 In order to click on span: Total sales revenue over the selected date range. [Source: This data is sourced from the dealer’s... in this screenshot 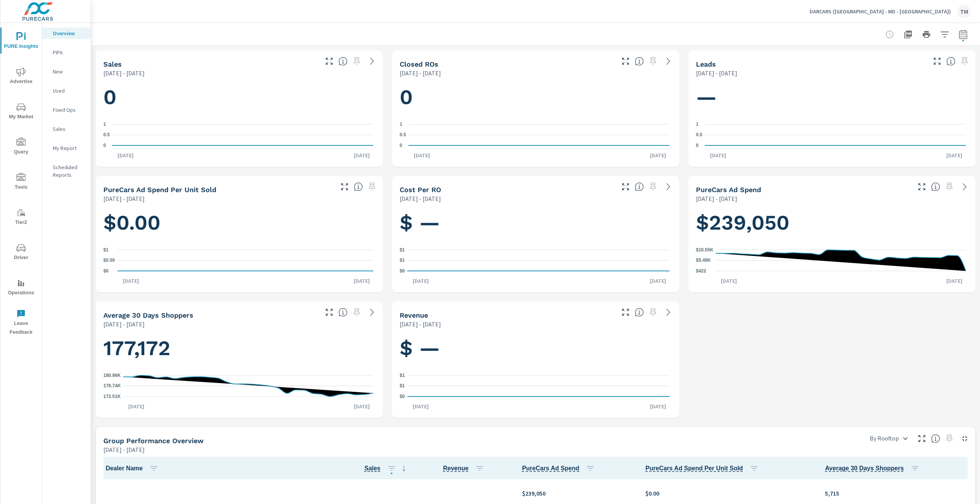, I will do `click(639, 312)`.